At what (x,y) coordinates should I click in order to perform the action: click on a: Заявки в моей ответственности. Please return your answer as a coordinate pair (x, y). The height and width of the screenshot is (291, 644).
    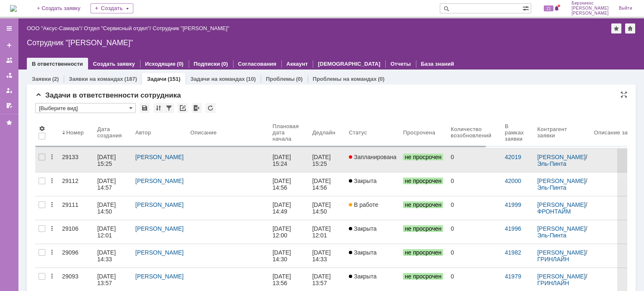
    Looking at the image, I should click on (10, 75).